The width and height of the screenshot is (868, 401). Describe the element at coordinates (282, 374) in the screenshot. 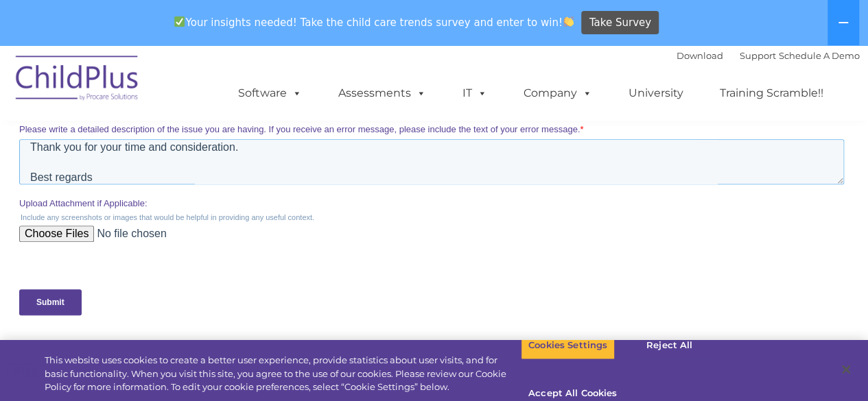

I see `div: This website uses cookies to create a better user experience, provide statistics about user visit...` at that location.